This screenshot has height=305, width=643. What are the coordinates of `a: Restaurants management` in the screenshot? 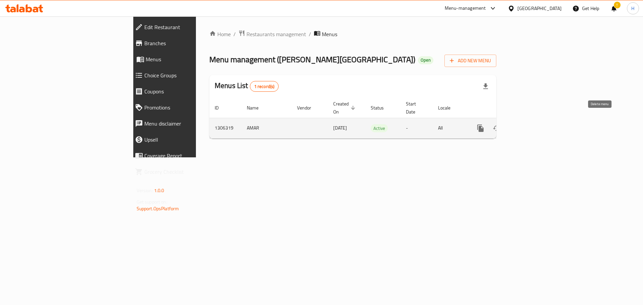 It's located at (272, 34).